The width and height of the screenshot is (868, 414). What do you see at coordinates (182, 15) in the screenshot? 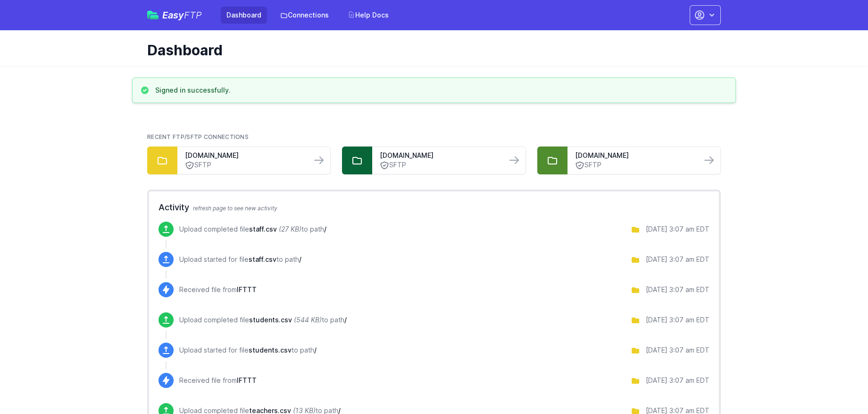
I see `span: Easy` at bounding box center [182, 15].